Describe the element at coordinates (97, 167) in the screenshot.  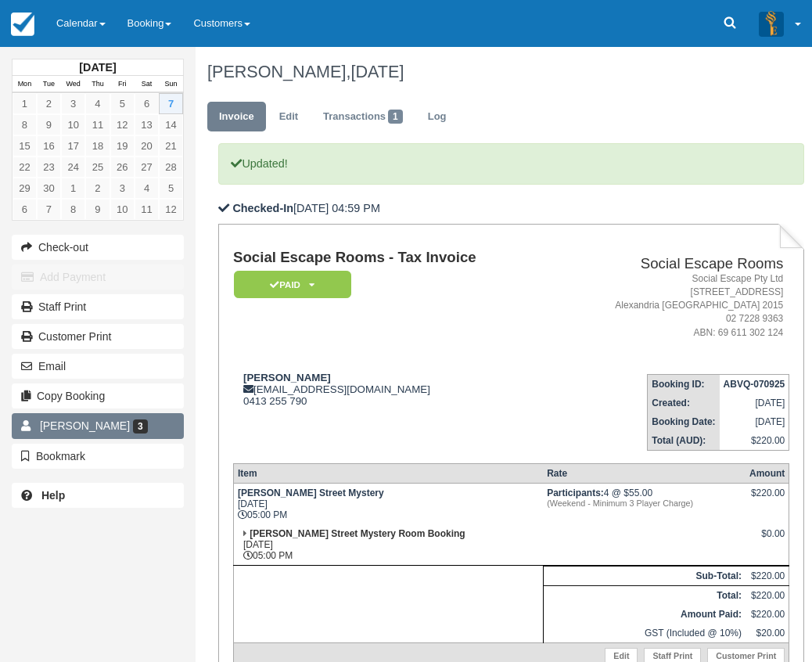
I see `a: 25` at that location.